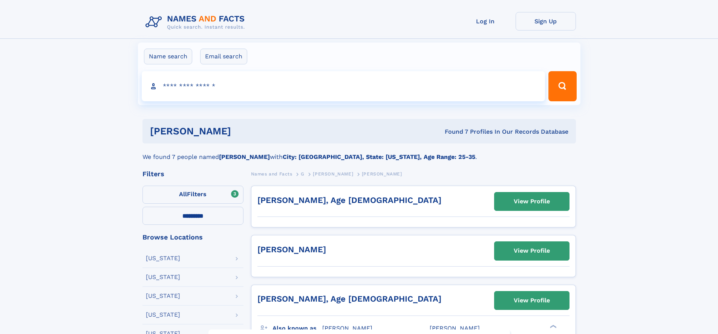 Image resolution: width=718 pixels, height=334 pixels. Describe the element at coordinates (223, 57) in the screenshot. I see `label: Email search` at that location.